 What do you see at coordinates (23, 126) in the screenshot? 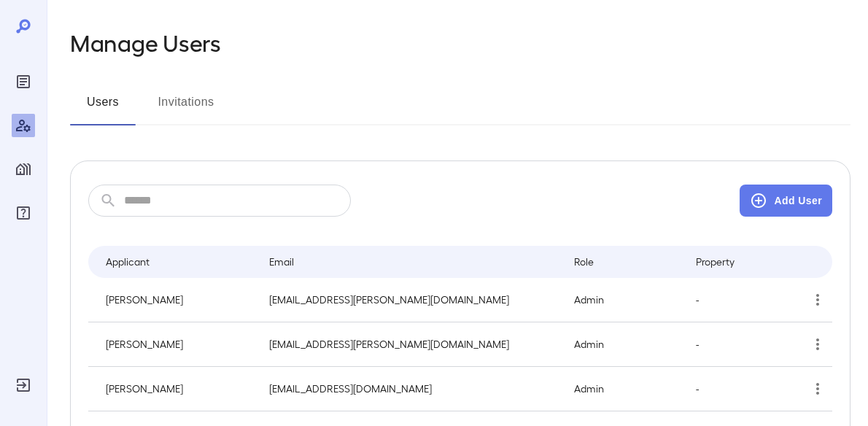
I see `div: Manage Users` at bounding box center [23, 126].